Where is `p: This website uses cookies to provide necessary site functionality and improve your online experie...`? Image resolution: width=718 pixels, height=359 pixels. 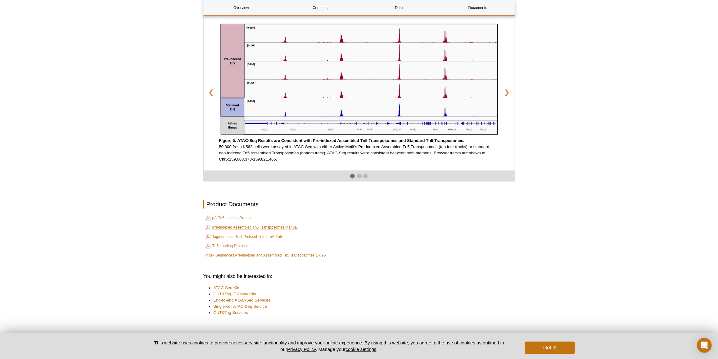
p: This website uses cookies to provide necessary site functionality and improve your online experie... is located at coordinates (329, 346).